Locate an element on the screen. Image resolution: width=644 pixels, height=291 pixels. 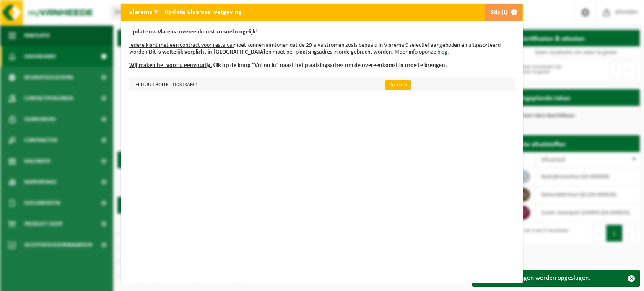
b: Klik op de knop "Vul nu in" naast het plaatsingsadres om de overeenkomst in orde te brengen. is located at coordinates (288, 66).